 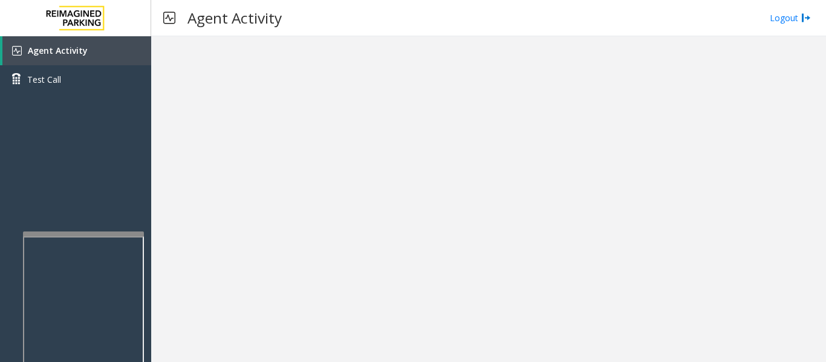 What do you see at coordinates (57, 50) in the screenshot?
I see `span: Agent Activity` at bounding box center [57, 50].